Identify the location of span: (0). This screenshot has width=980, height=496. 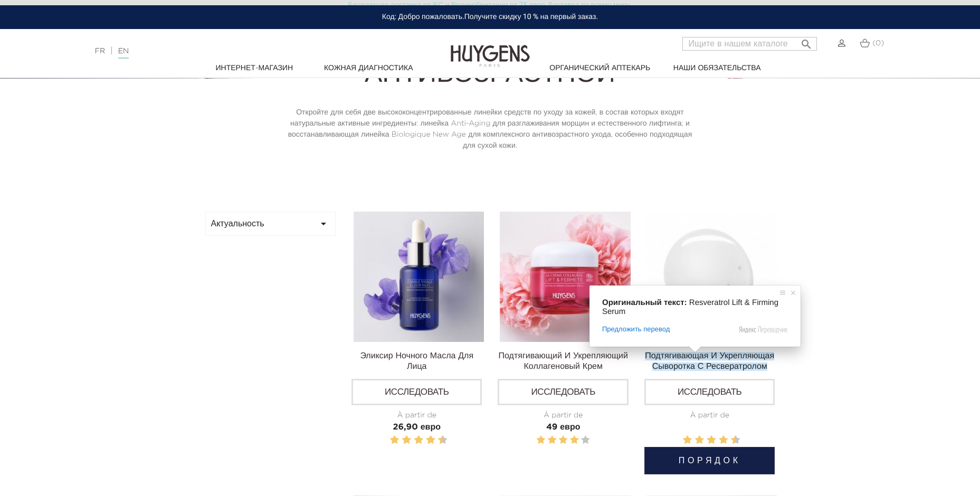
(878, 43).